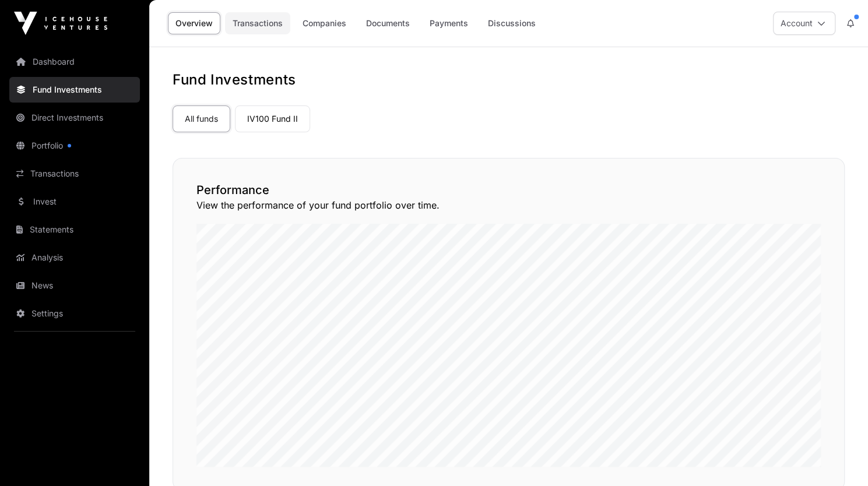  What do you see at coordinates (75, 230) in the screenshot?
I see `a: Statements` at bounding box center [75, 230].